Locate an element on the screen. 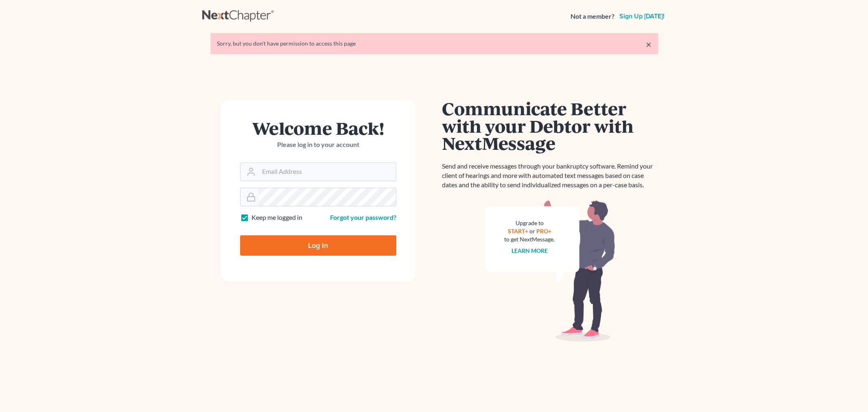 The image size is (868, 412). h1: Welcome Back! is located at coordinates (318, 128).